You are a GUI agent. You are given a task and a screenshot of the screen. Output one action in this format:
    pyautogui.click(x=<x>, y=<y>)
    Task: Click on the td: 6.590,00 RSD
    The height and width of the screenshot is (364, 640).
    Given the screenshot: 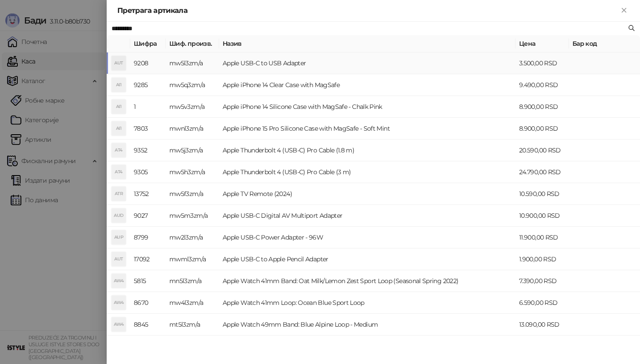 What is the action you would take?
    pyautogui.click(x=542, y=303)
    